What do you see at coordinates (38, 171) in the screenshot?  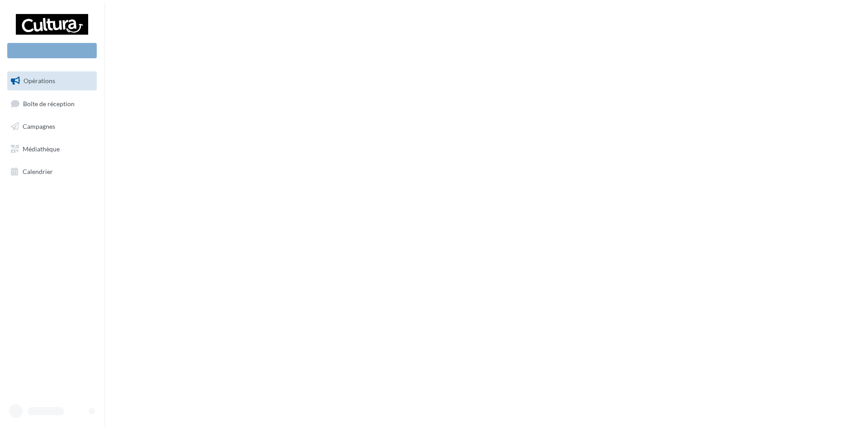 I see `span: Calendrier` at bounding box center [38, 171].